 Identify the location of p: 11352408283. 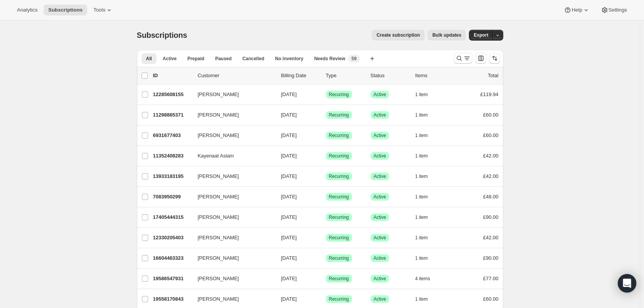
(173, 156).